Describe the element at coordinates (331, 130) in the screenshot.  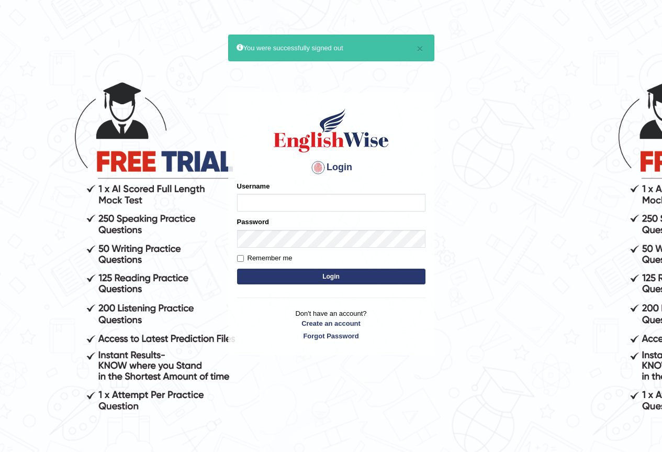
I see `img: Logo of English Wise sign in for intelligent practice with AI` at that location.